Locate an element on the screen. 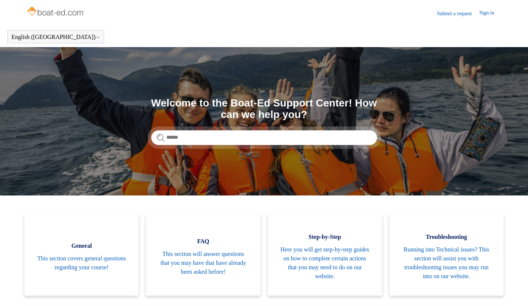  a: Sign in is located at coordinates (491, 13).